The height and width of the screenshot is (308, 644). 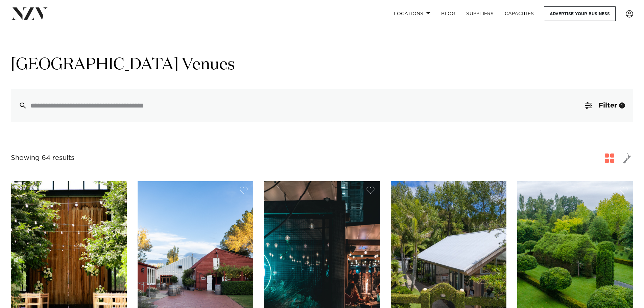 I want to click on div: 1, so click(x=622, y=105).